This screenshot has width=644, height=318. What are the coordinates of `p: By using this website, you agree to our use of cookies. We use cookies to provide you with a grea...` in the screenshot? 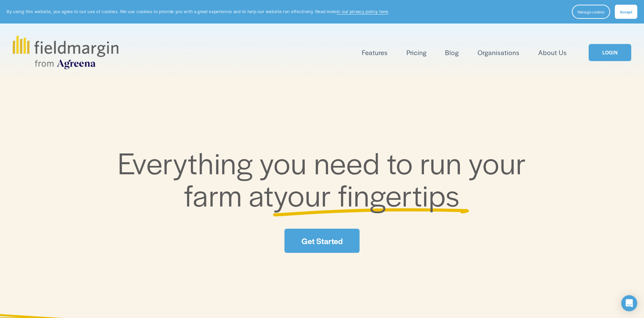 It's located at (198, 11).